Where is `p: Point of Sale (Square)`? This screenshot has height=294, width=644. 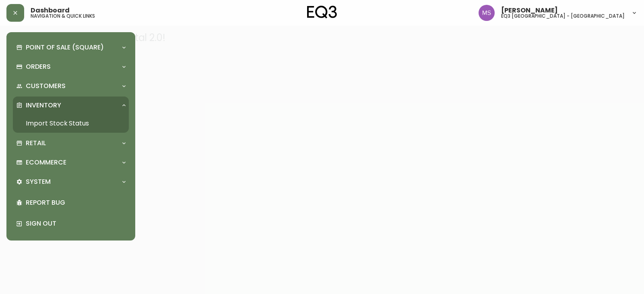 p: Point of Sale (Square) is located at coordinates (65, 47).